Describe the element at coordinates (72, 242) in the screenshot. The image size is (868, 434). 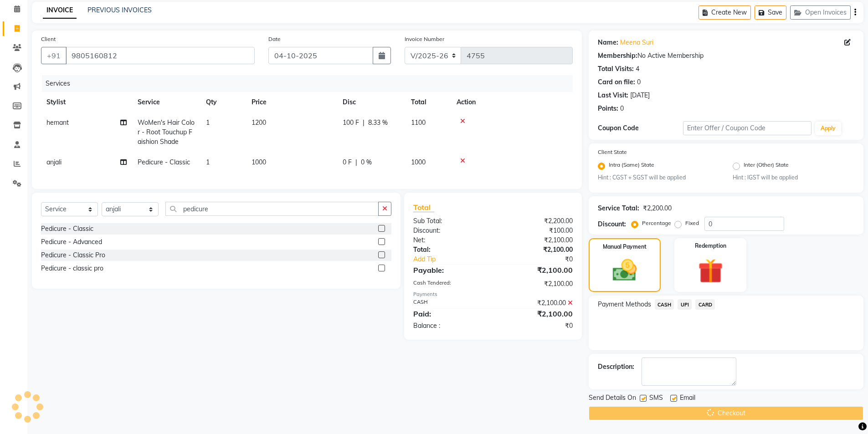
I see `div: Pedicure - Advanced` at that location.